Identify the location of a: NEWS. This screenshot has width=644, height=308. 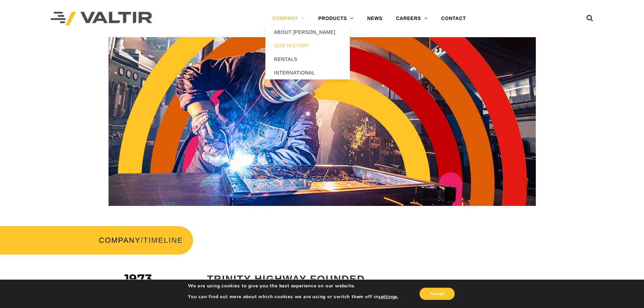
(375, 19).